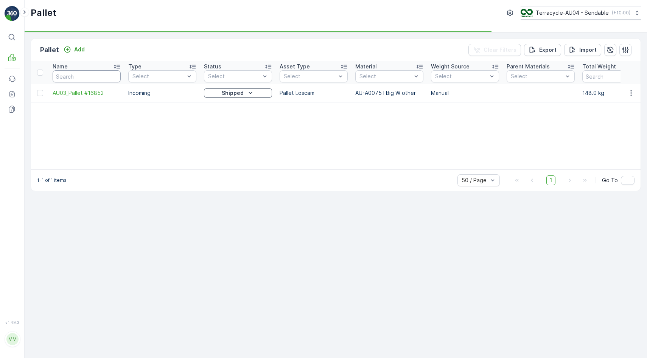 The image size is (647, 358). I want to click on td: Incoming, so click(162, 93).